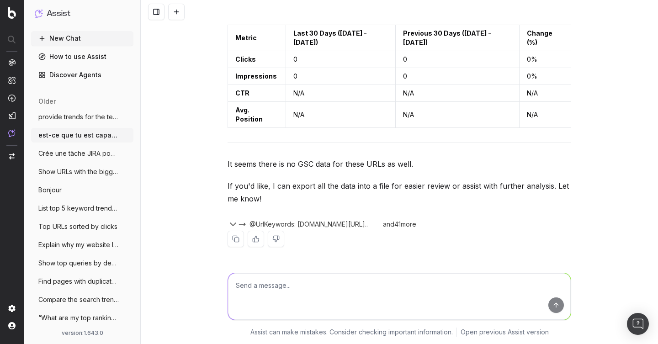  Describe the element at coordinates (12, 98) in the screenshot. I see `img: Activation` at that location.